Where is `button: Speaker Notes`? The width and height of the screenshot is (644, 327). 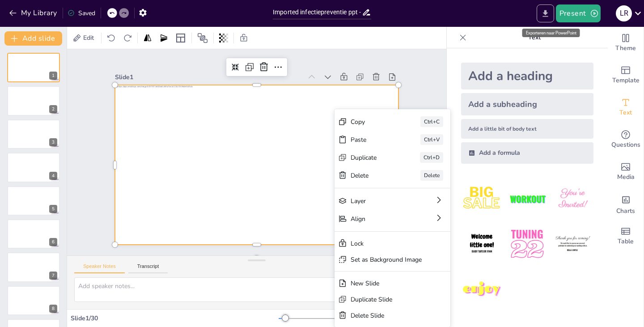 button: Speaker Notes is located at coordinates (99, 268).